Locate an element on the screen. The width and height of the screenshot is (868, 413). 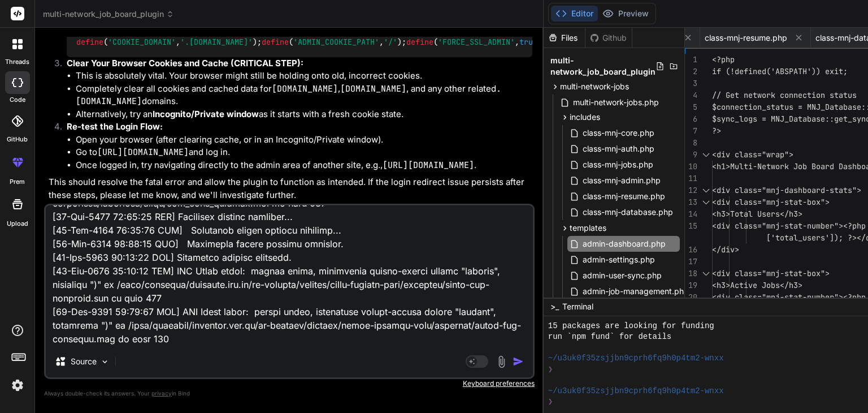
span: // Get network connection status is located at coordinates (784, 95).